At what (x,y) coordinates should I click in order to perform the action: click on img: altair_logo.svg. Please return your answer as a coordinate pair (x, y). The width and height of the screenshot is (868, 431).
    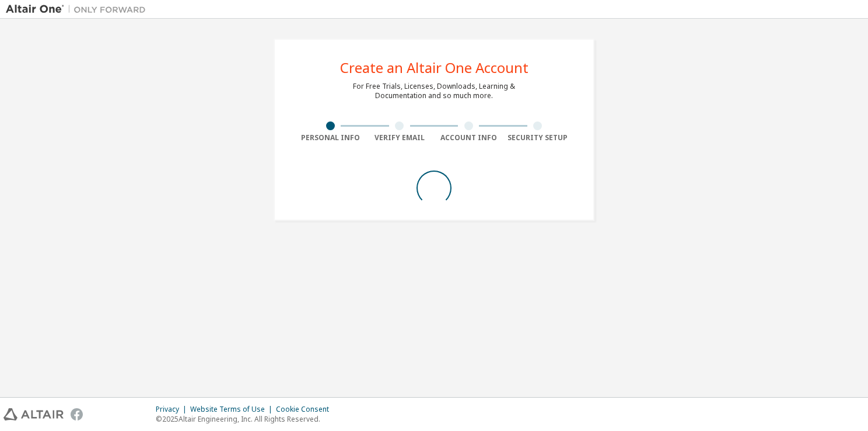
    Looking at the image, I should click on (33, 414).